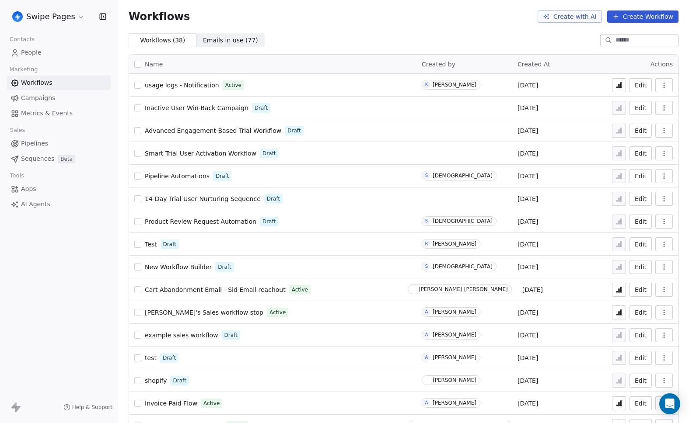 Image resolution: width=689 pixels, height=423 pixels. What do you see at coordinates (427, 381) in the screenshot?
I see `img: M` at bounding box center [427, 381].